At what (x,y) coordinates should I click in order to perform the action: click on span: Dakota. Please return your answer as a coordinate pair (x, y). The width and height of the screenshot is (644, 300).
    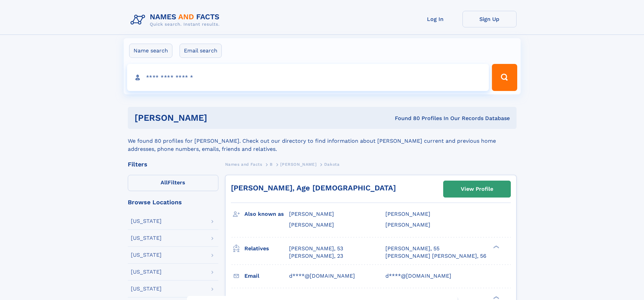
    Looking at the image, I should click on (332, 164).